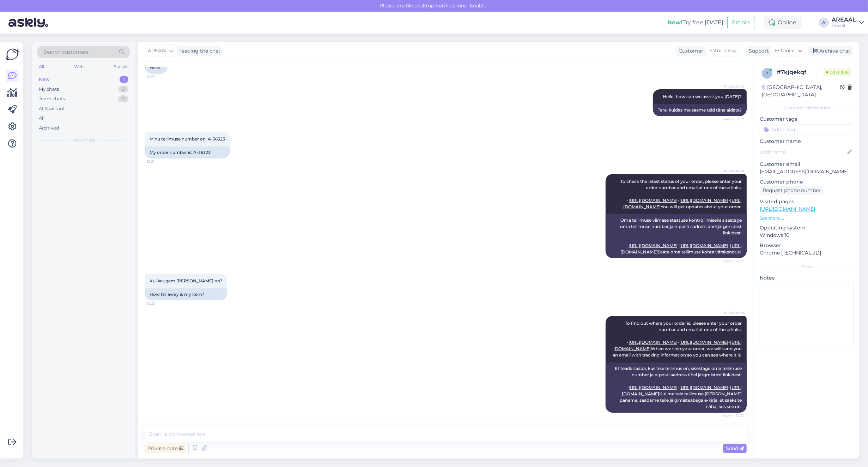 Image resolution: width=868 pixels, height=467 pixels. I want to click on div: Archived, so click(49, 128).